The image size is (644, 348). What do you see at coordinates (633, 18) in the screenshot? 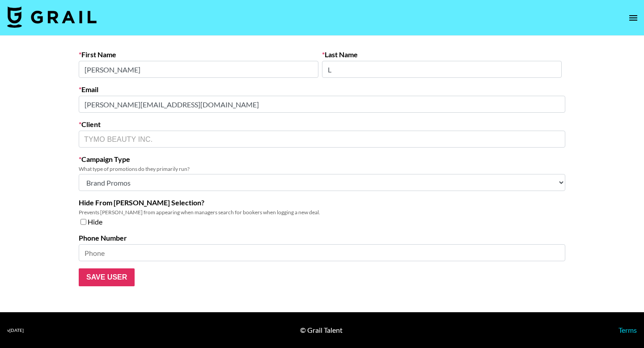
I see `button: open drawer` at bounding box center [633, 18].